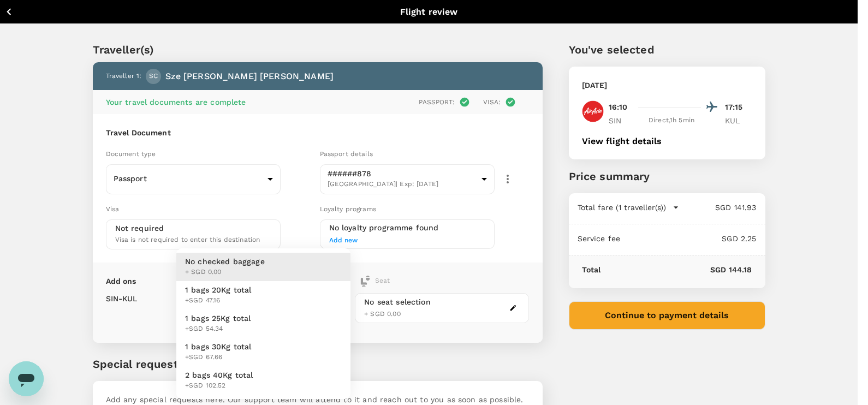 This screenshot has width=868, height=405. I want to click on span: 1 bags 20Kg total, so click(218, 290).